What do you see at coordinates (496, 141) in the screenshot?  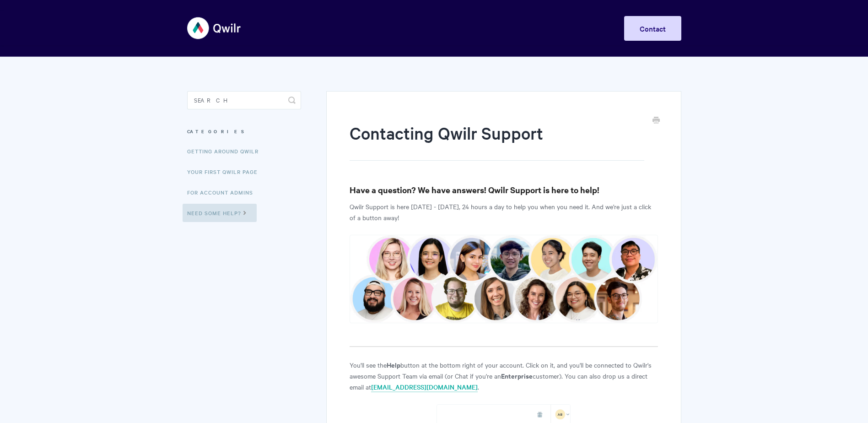 I see `h1: Contacting Qwilr Support` at bounding box center [496, 141].